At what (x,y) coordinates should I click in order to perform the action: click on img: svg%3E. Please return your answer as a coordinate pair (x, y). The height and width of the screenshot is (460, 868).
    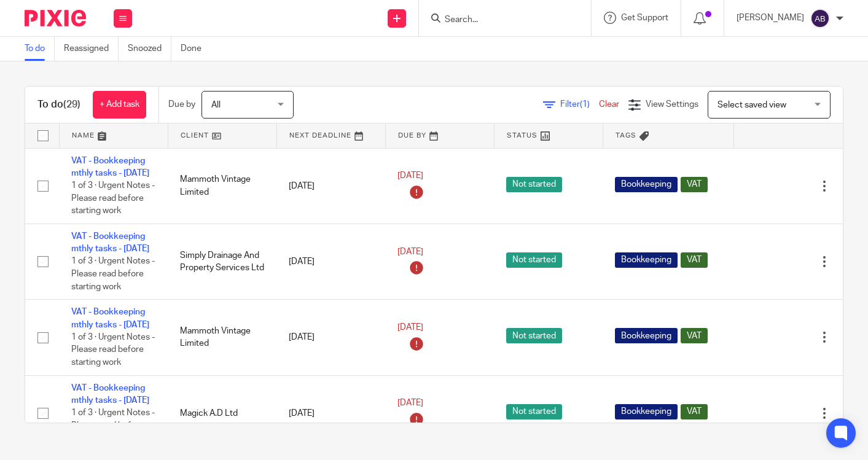
    Looking at the image, I should click on (821, 19).